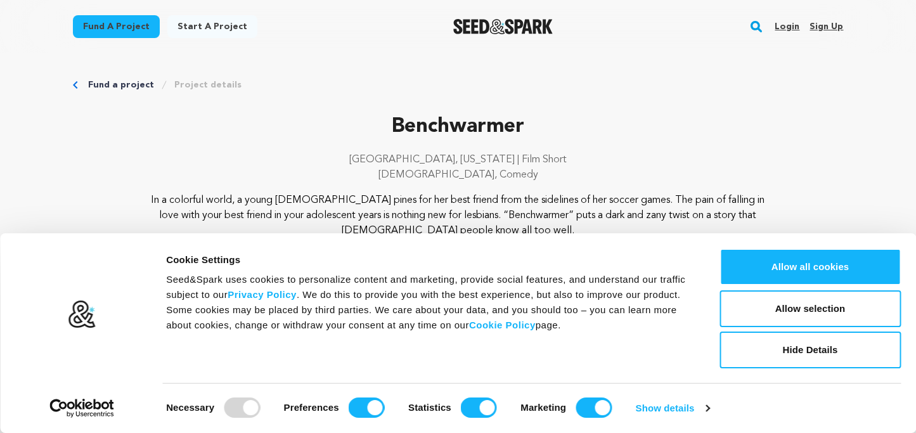 Image resolution: width=916 pixels, height=433 pixels. Describe the element at coordinates (82, 315) in the screenshot. I see `img: logo` at that location.